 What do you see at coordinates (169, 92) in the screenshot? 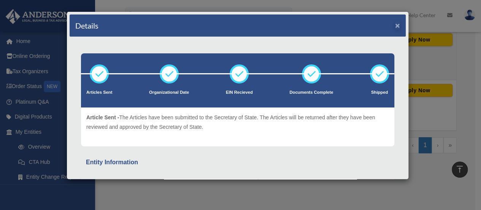
I see `p: Organizational Date` at bounding box center [169, 92].